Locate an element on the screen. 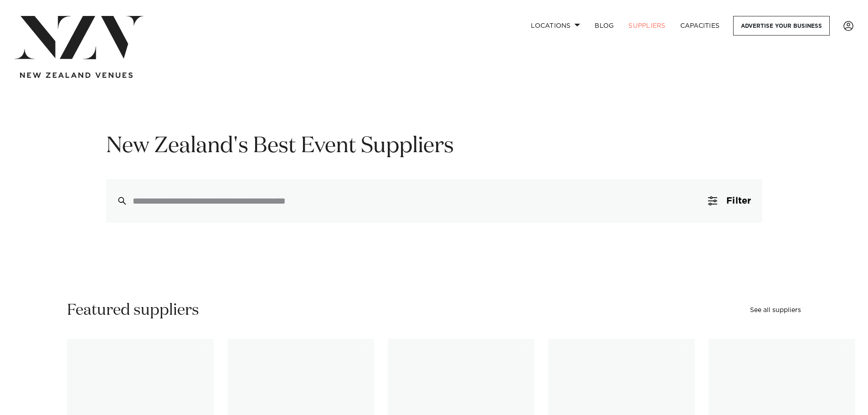  span: Filter is located at coordinates (738, 201).